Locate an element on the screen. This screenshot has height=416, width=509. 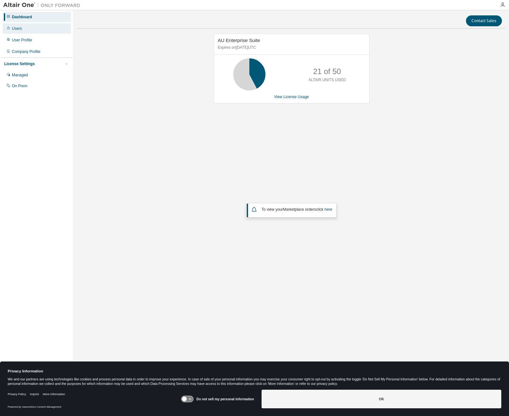
p: ALTAIR UNITS USED is located at coordinates (327, 80).